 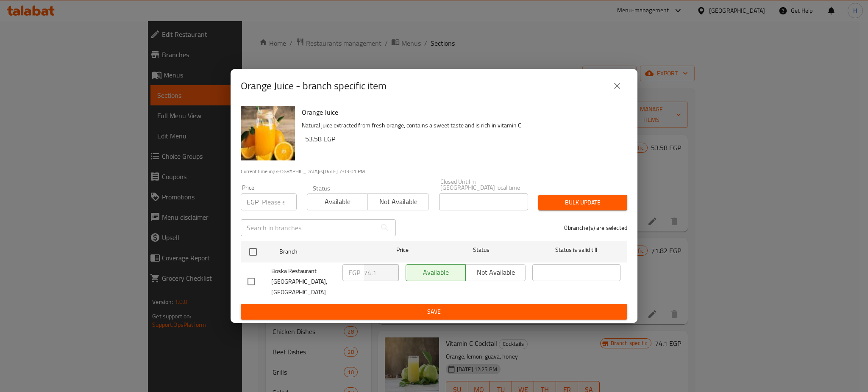 What do you see at coordinates (481, 250) in the screenshot?
I see `span: Status` at bounding box center [481, 250].